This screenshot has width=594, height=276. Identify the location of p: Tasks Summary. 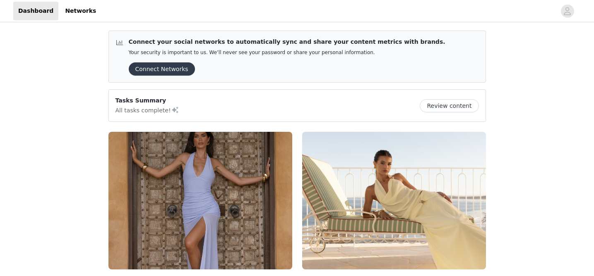
(147, 101).